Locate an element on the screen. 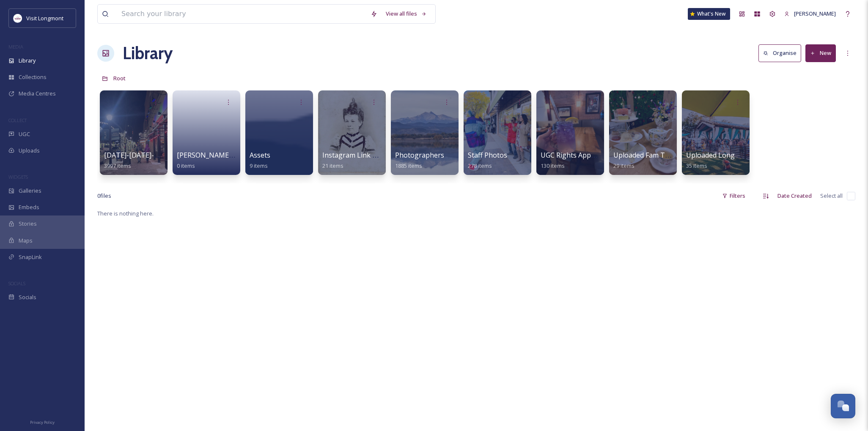  span: Uploaded Longmont Photos is located at coordinates (731, 155).